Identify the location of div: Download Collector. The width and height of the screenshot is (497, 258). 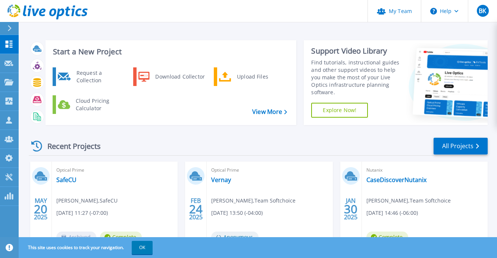
(179, 77).